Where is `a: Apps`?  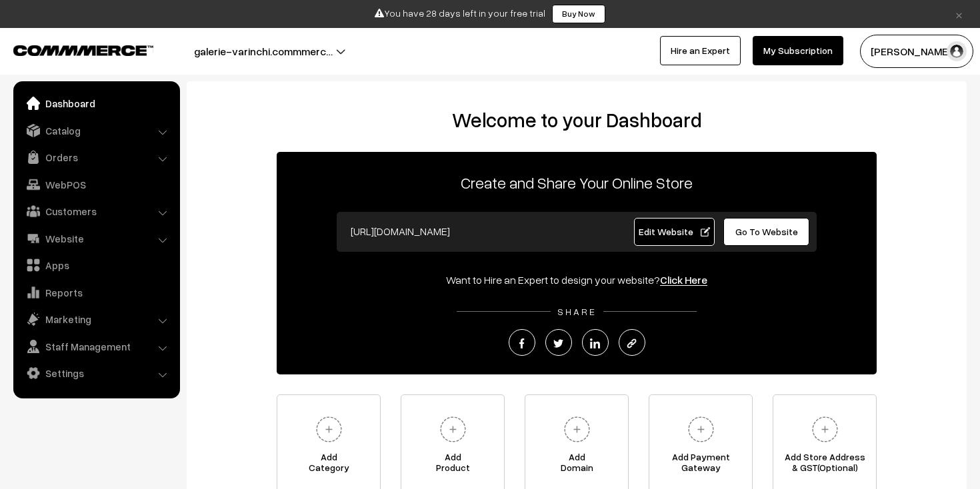
a: Apps is located at coordinates (96, 265).